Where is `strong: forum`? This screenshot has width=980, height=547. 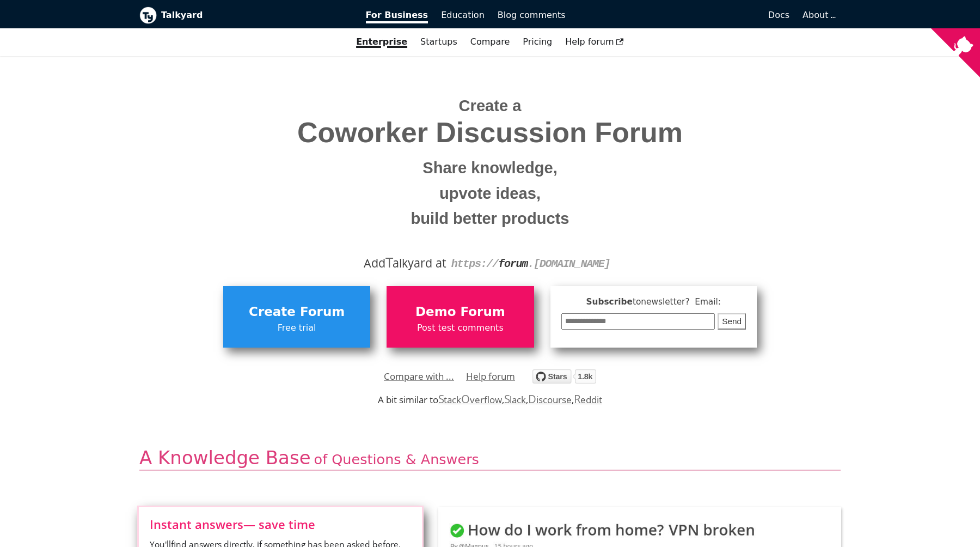 strong: forum is located at coordinates (513, 264).